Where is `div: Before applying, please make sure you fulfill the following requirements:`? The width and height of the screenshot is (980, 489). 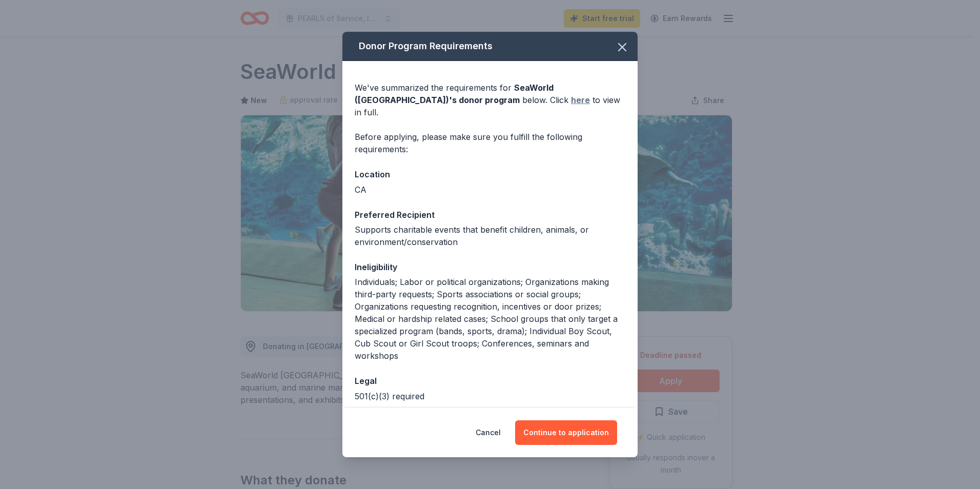
div: Before applying, please make sure you fulfill the following requirements: is located at coordinates (490, 143).